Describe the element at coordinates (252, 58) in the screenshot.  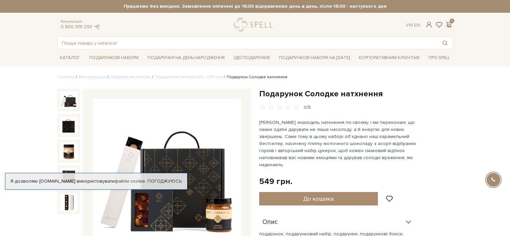
I see `a: Ідеї подарунків` at that location.